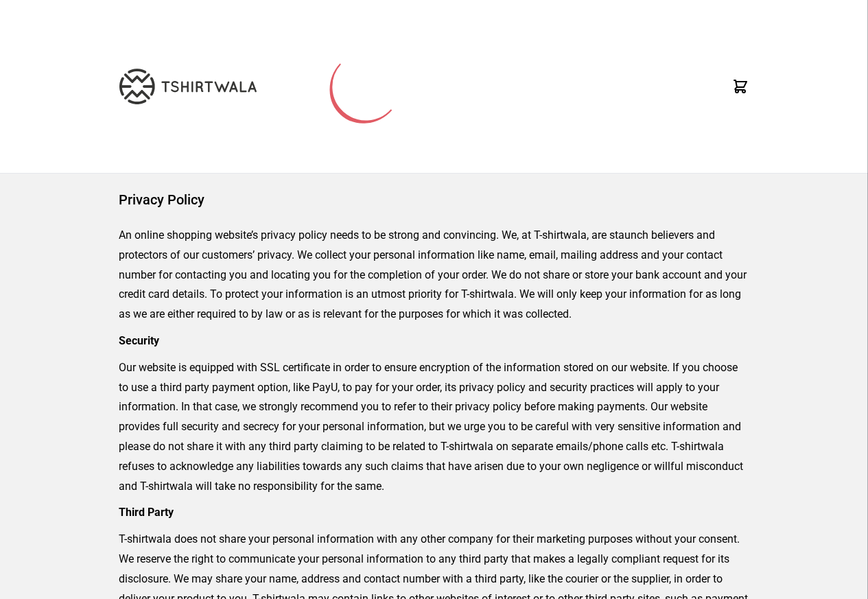 The image size is (868, 599). What do you see at coordinates (434, 275) in the screenshot?
I see `p: An online shopping website’s privacy policy needs to be strong and convincing. We, at T-shirtwala...` at bounding box center [434, 275].